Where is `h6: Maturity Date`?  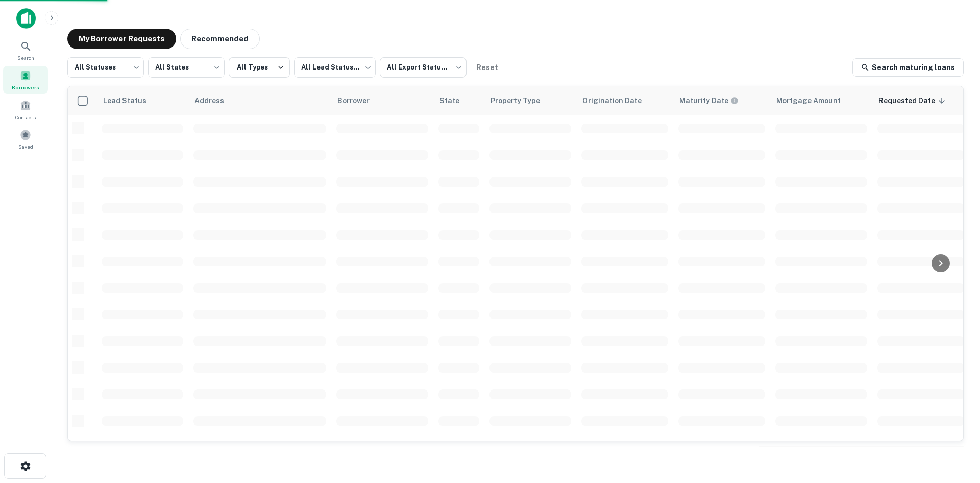
h6: Maturity Date is located at coordinates (704, 101).